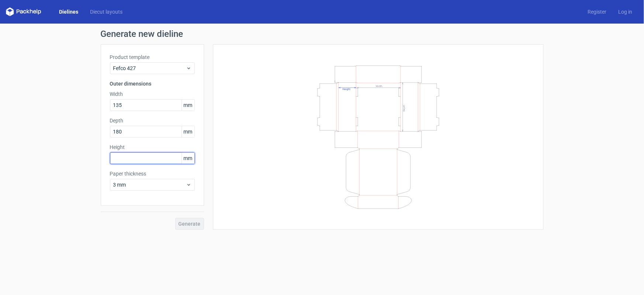 The width and height of the screenshot is (644, 295). I want to click on label: Depth, so click(152, 121).